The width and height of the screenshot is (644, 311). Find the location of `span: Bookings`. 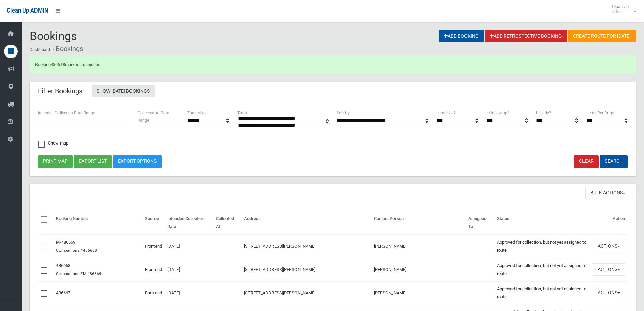

span: Bookings is located at coordinates (53, 36).